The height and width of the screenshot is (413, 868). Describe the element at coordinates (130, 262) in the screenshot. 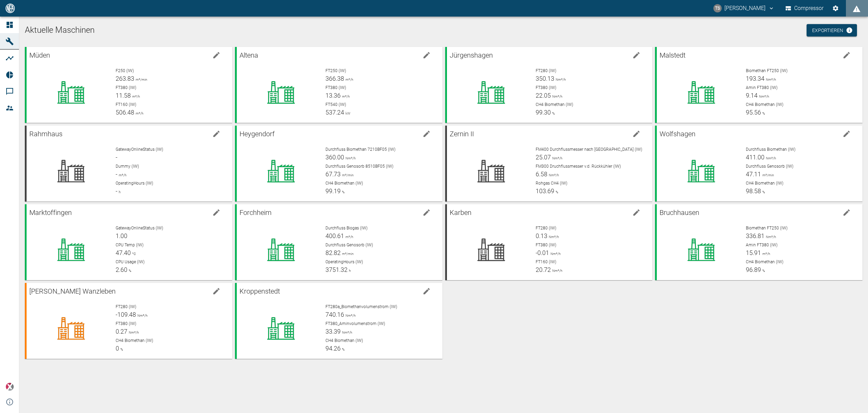

I see `span: CPU Usage (IW)` at that location.